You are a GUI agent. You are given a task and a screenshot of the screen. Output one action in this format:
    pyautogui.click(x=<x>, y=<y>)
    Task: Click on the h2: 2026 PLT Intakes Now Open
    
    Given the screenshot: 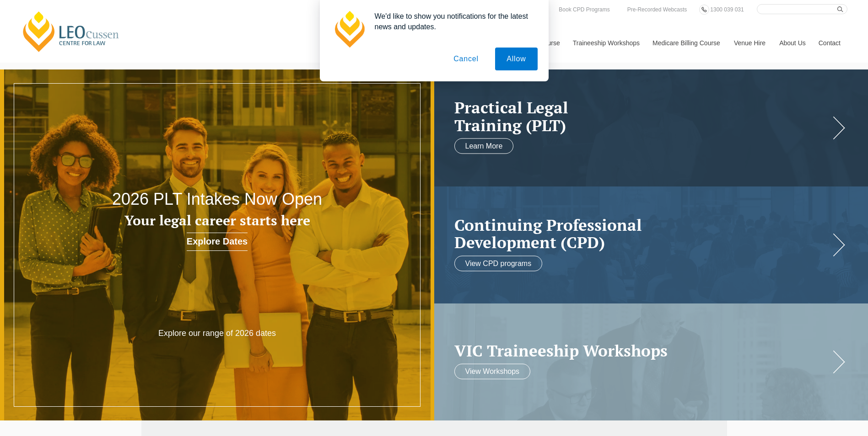 What is the action you would take?
    pyautogui.click(x=217, y=199)
    